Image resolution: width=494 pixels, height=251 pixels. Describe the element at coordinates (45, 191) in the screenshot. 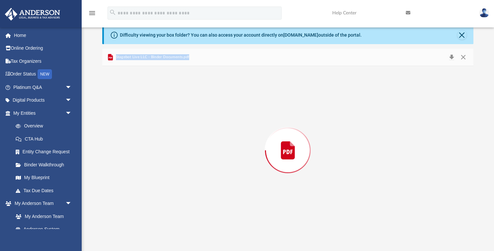

I see `a: Tax Due Dates` at that location.